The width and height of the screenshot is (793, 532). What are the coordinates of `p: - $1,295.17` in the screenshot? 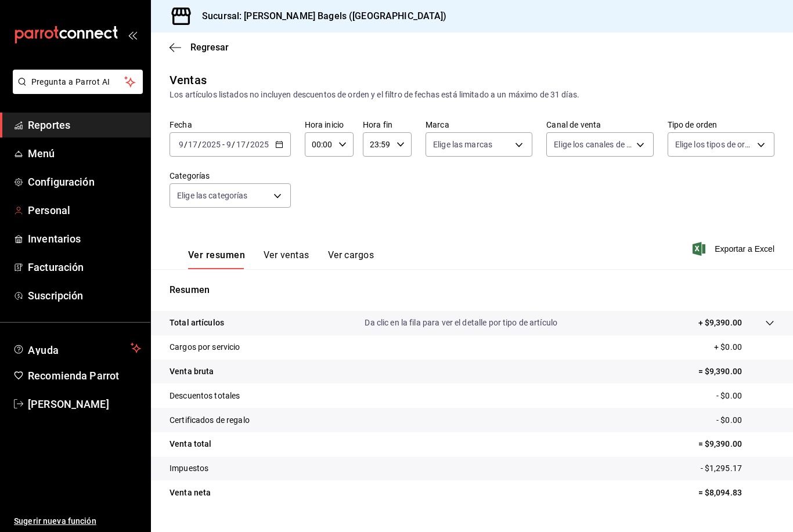 It's located at (737, 468).